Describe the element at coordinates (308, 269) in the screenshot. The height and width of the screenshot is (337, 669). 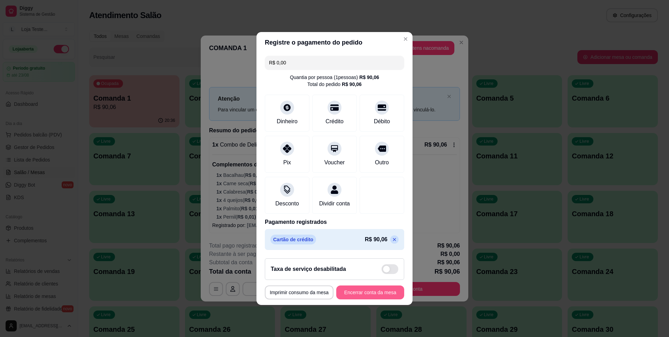
I see `h2: Taxa de serviço desabilitada` at that location.